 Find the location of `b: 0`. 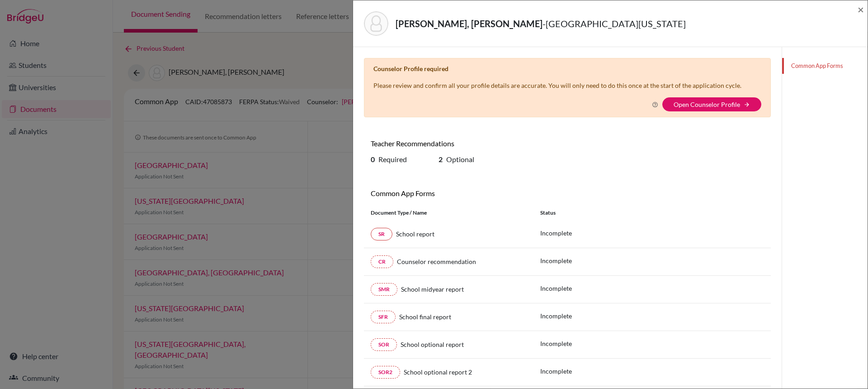

b: 0 is located at coordinates (373, 159).